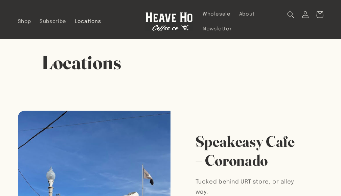 Image resolution: width=341 pixels, height=196 pixels. I want to click on a: About, so click(247, 14).